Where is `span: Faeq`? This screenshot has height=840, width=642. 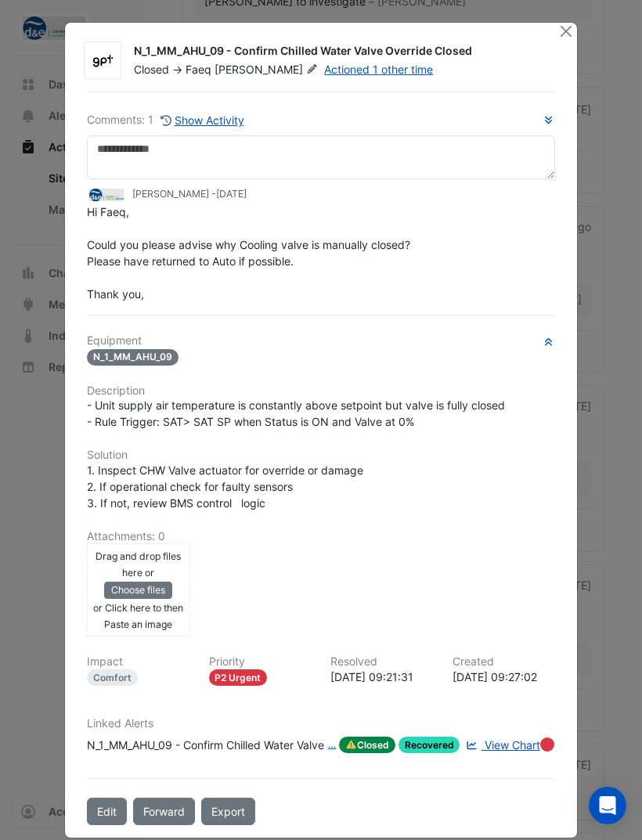
span: Faeq is located at coordinates (198, 69).